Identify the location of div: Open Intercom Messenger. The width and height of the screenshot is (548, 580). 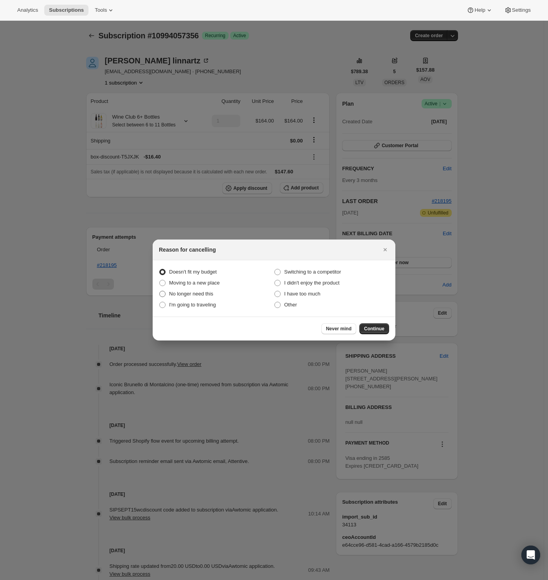
(531, 555).